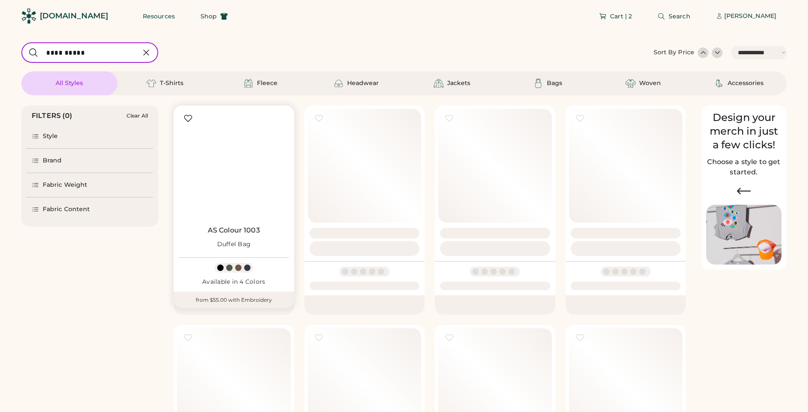 The width and height of the screenshot is (808, 412). Describe the element at coordinates (69, 83) in the screenshot. I see `div: All Styles` at that location.